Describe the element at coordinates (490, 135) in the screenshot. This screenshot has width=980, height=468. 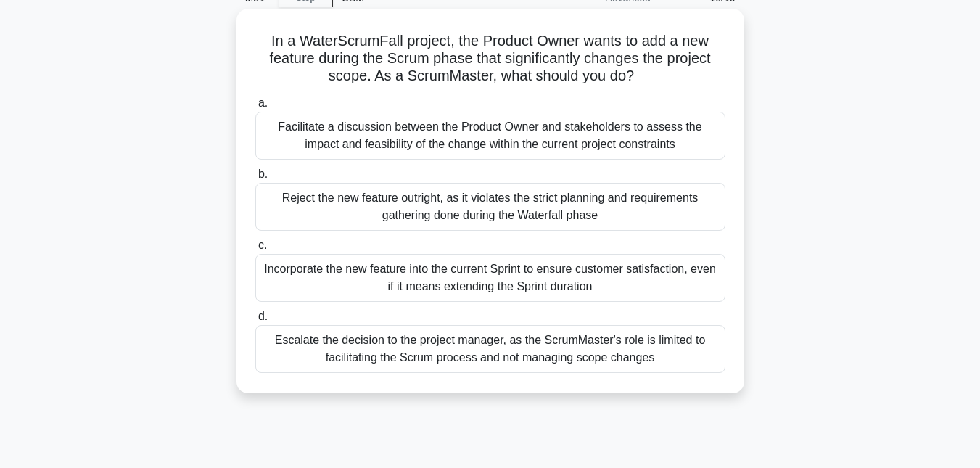
I see `div: Facilitate a discussion between the Product Owner and stakeholders to assess the impact and feasi...` at that location.